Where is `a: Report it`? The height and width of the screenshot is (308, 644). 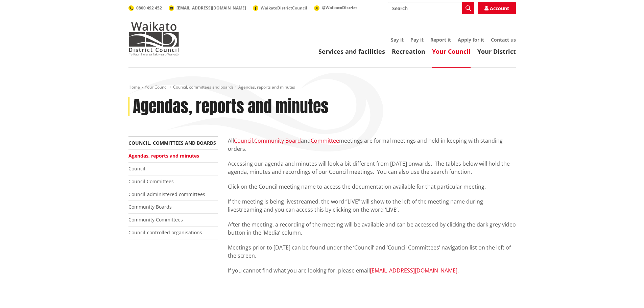 a: Report it is located at coordinates (440, 39).